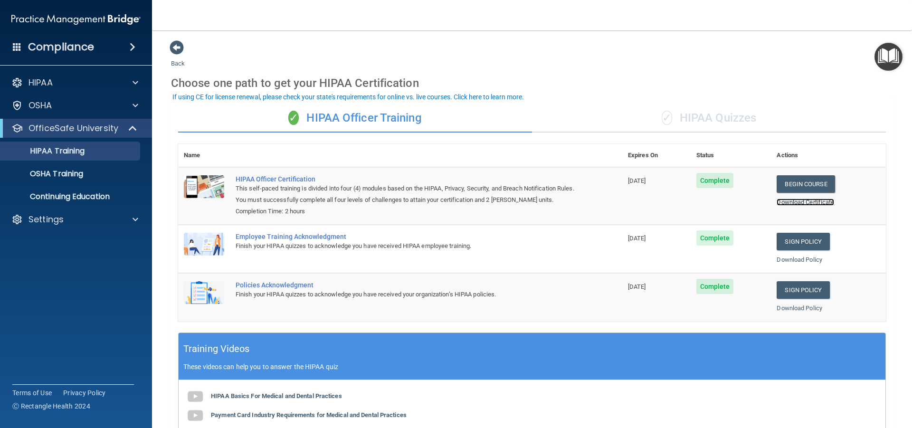 The image size is (912, 428). Describe the element at coordinates (40, 105) in the screenshot. I see `p: OSHA` at that location.